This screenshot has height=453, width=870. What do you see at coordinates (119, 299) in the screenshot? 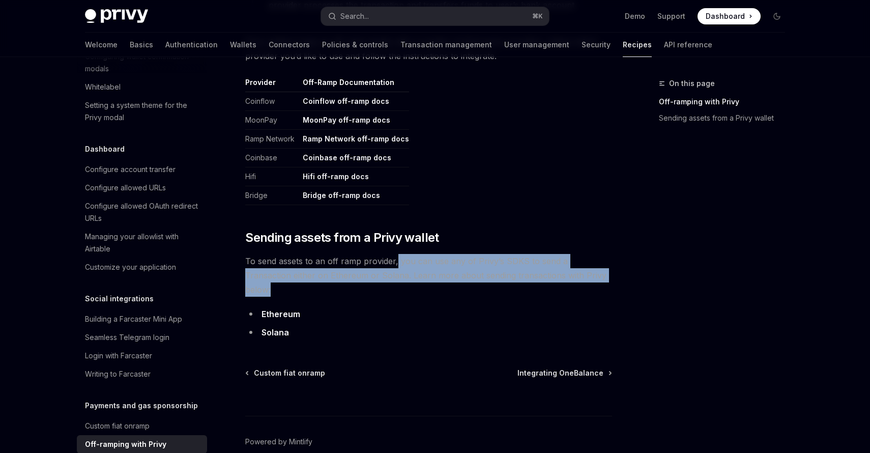
I see `h5: Social integrations` at bounding box center [119, 299].